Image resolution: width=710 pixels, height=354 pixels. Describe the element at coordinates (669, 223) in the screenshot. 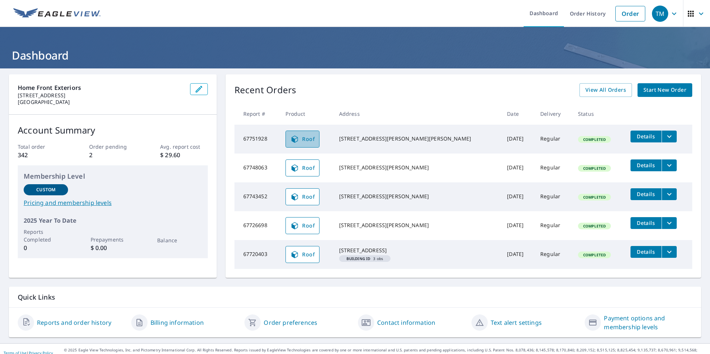

I see `button: filesDropdownBtn-67726698` at that location.